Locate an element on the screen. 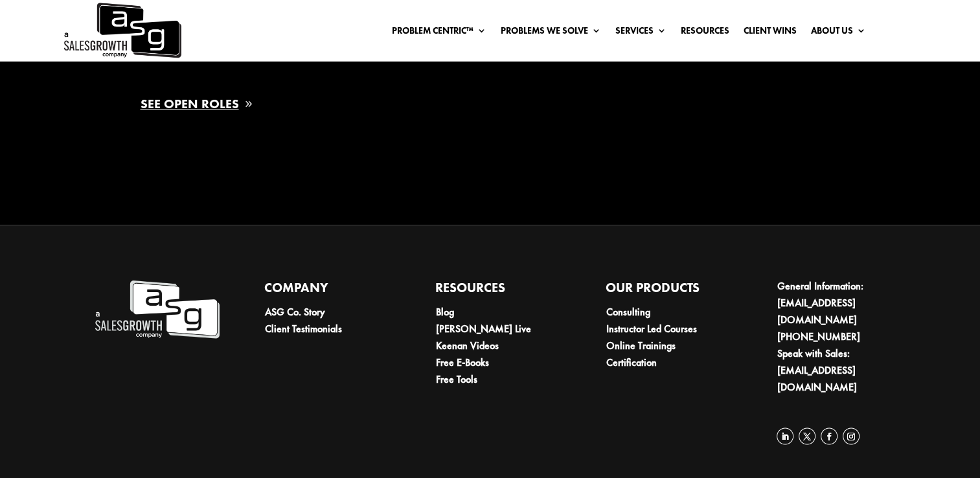 The height and width of the screenshot is (478, 980). a: About Us is located at coordinates (838, 33).